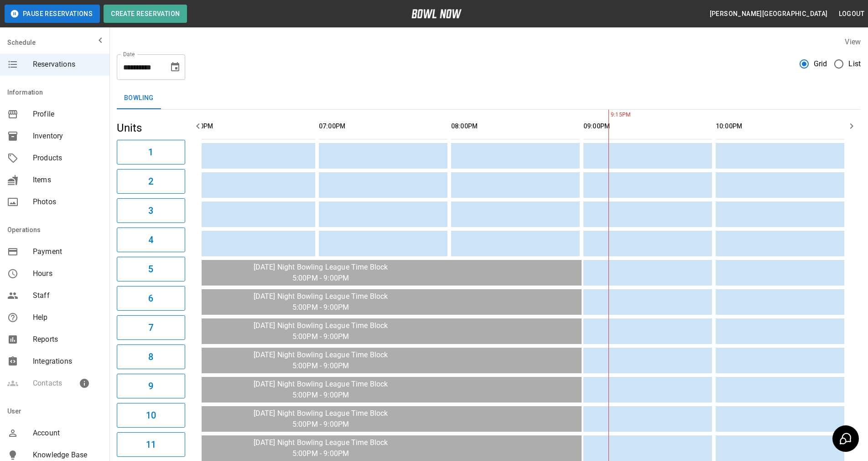 Image resolution: width=868 pixels, height=461 pixels. What do you see at coordinates (151, 181) in the screenshot?
I see `h6: 2` at bounding box center [151, 181].